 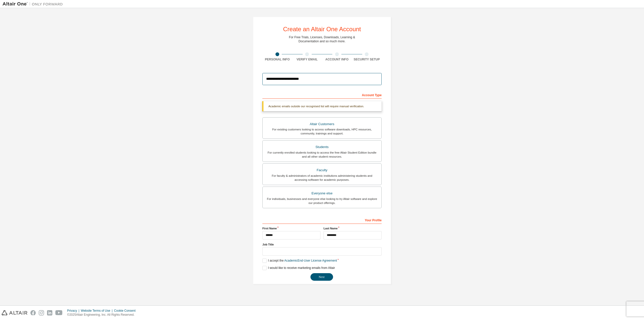 I want to click on div: Students, so click(x=322, y=147).